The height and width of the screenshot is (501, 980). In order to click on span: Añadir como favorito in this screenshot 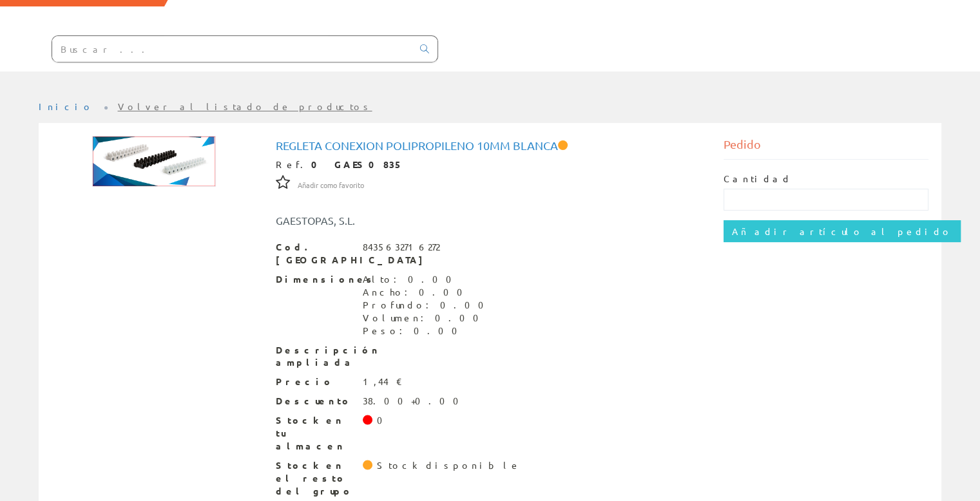, I will do `click(330, 185)`.